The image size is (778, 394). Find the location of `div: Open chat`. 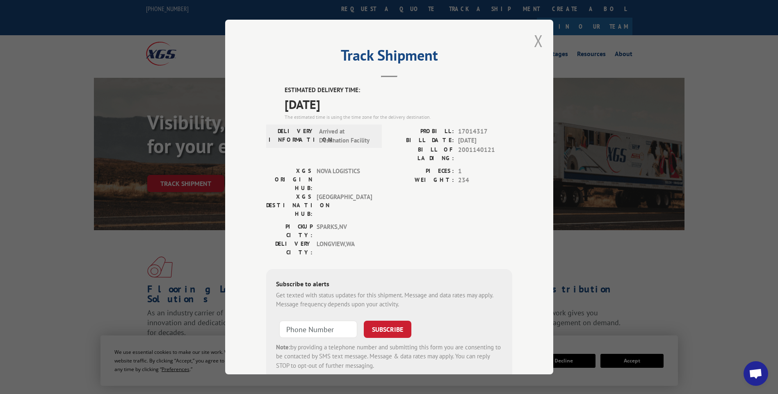

div: Open chat is located at coordinates (756, 374).